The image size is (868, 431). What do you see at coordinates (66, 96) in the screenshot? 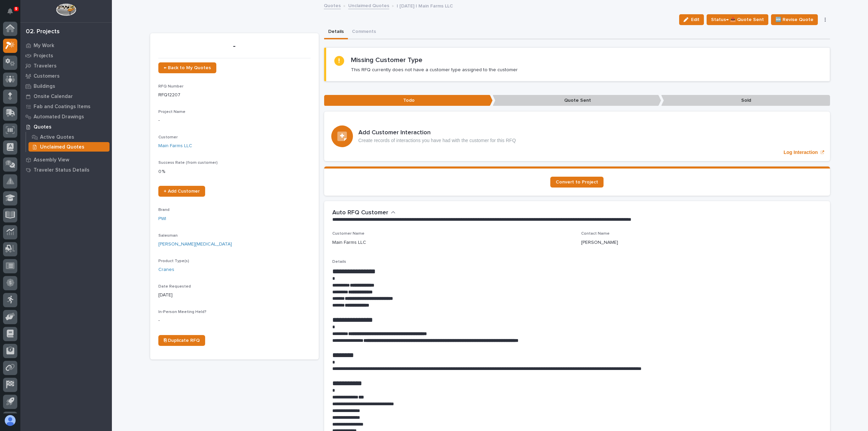
I see `a: Onsite Calendar` at bounding box center [66, 96].